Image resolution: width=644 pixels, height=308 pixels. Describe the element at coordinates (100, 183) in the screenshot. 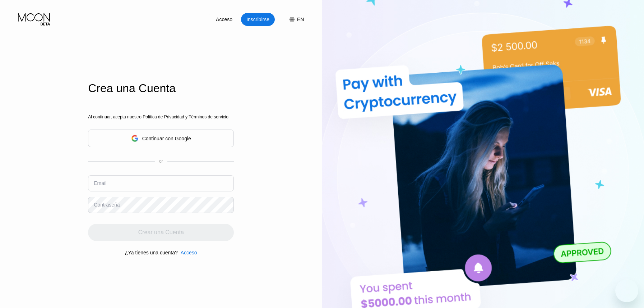

I see `div: Email` at that location.